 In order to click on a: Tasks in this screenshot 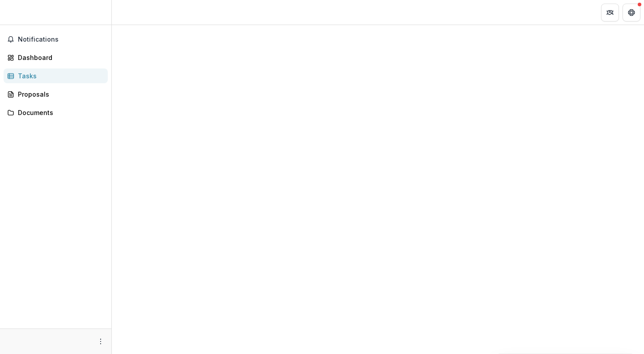, I will do `click(55, 76)`.